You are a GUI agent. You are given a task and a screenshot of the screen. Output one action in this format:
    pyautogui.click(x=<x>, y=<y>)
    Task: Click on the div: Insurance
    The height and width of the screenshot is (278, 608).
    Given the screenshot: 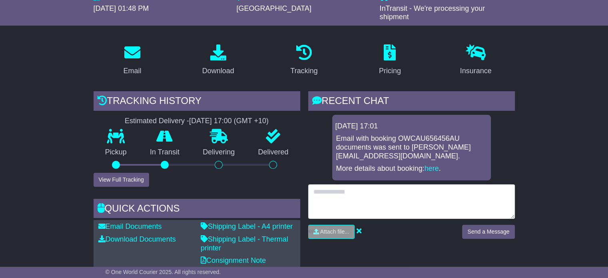 What is the action you would take?
    pyautogui.click(x=476, y=71)
    